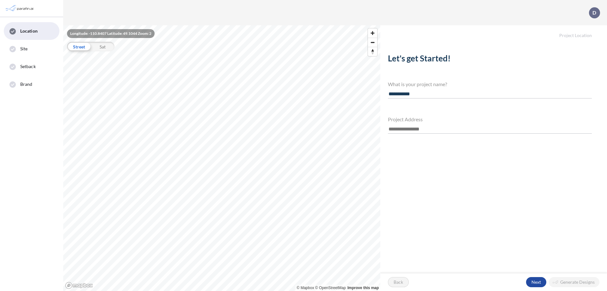 The height and width of the screenshot is (291, 607). What do you see at coordinates (363, 288) in the screenshot?
I see `a: Improve this map` at bounding box center [363, 288].